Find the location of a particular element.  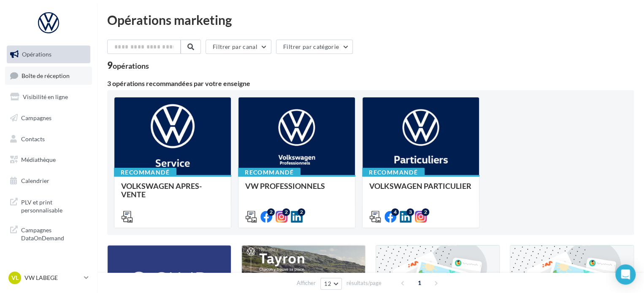

span: résultats/page is located at coordinates (364, 283).